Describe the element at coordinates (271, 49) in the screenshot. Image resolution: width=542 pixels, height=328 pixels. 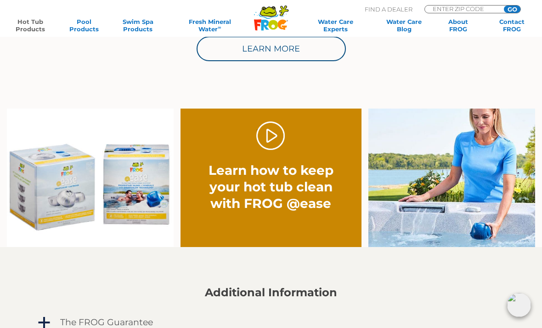
I see `a: Learn More` at that location.